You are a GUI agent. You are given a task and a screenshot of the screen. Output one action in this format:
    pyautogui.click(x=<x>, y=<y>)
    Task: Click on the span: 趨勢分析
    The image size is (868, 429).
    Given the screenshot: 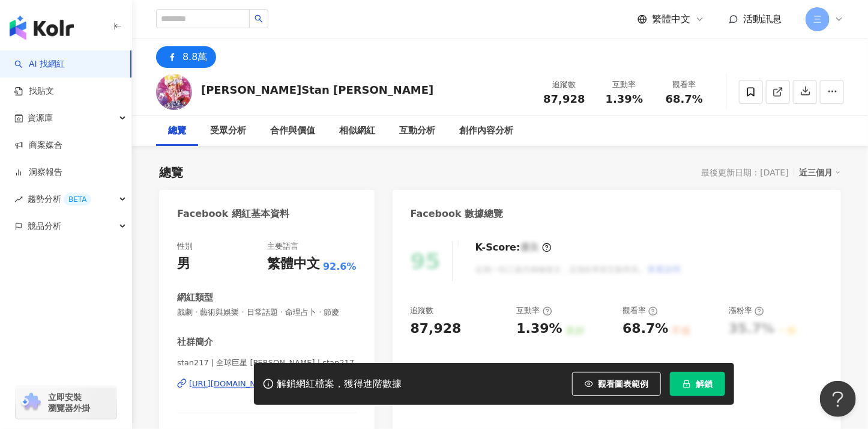 What is the action you would take?
    pyautogui.click(x=59, y=199)
    